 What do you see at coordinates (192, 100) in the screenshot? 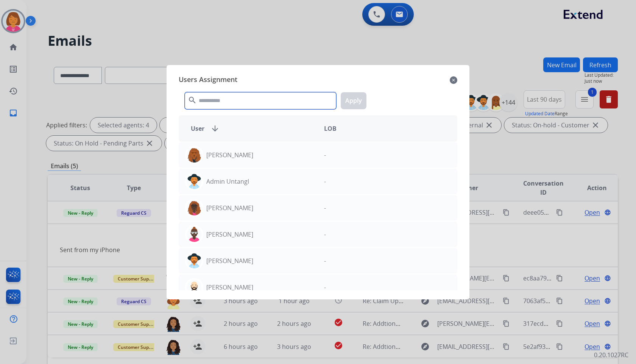
I see `mat-icon: search` at bounding box center [192, 100].